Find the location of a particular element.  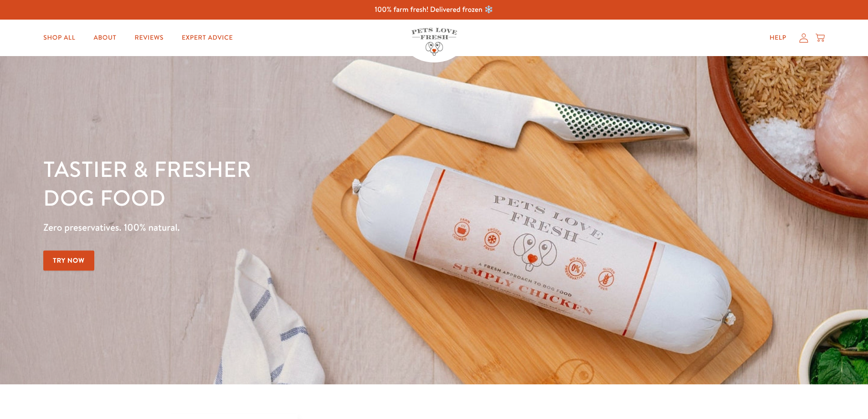

a: About is located at coordinates (105, 38).